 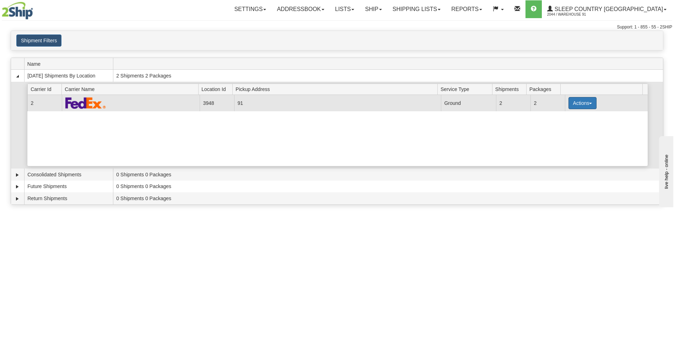 I want to click on div: live help - online, so click(x=36, y=9).